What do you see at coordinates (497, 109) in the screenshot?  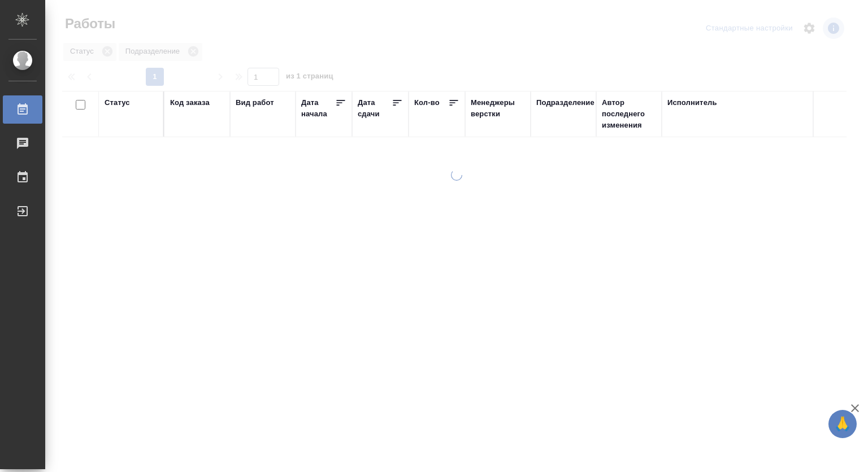 I see `div: Менеджеры верстки` at bounding box center [497, 109].